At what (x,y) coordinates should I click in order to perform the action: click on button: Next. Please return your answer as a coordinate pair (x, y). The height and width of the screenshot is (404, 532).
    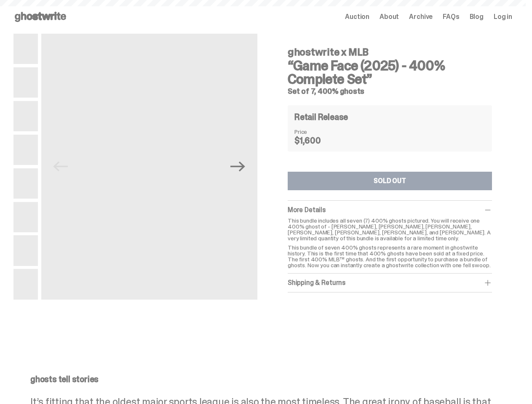
    Looking at the image, I should click on (238, 167).